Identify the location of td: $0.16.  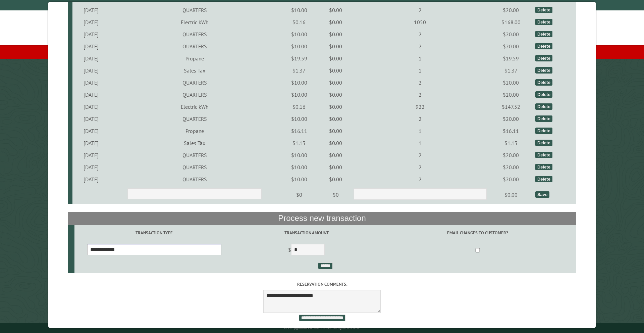
(299, 22).